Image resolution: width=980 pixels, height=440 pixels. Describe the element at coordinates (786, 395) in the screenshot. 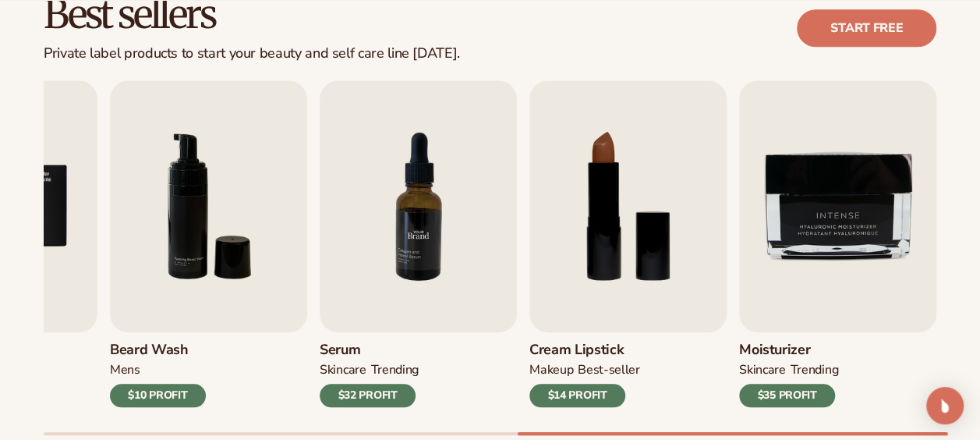

I see `div: $35 PROFIT` at that location.